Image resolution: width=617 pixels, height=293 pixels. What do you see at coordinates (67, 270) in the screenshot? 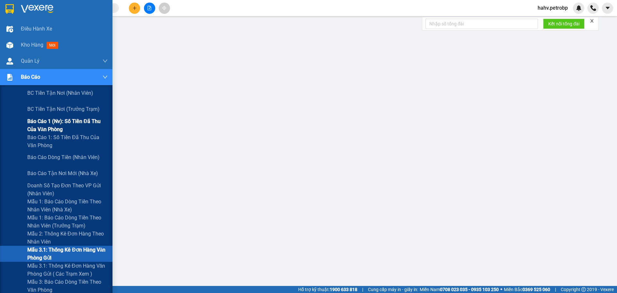
I see `span: Mẫu 3.1: Thống kê đơn hàng văn phòng gửi ( các trạm xem )` at bounding box center [67, 270].